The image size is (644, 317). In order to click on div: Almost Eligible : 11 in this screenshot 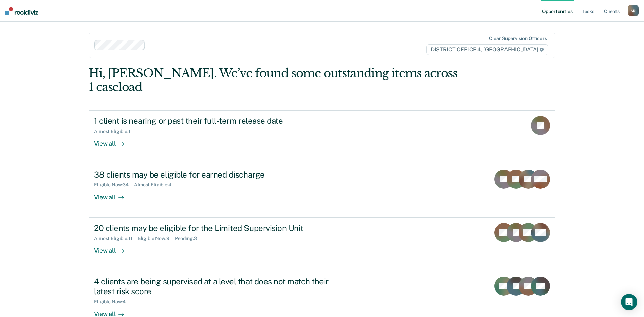, I will do `click(116, 238)`.